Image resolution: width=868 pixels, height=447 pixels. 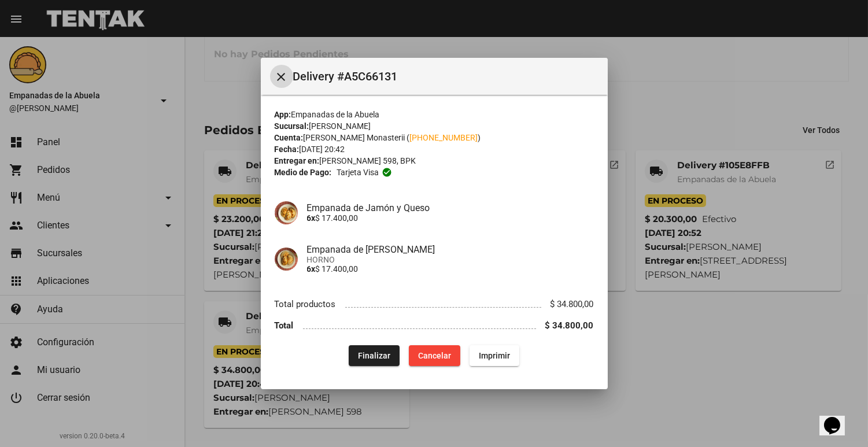 I want to click on mat-icon: Cerrar, so click(x=282, y=77).